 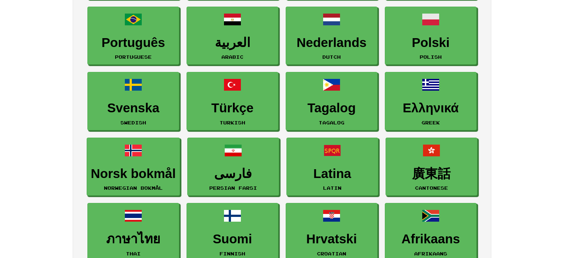 I want to click on small: Tagalog, so click(x=332, y=123).